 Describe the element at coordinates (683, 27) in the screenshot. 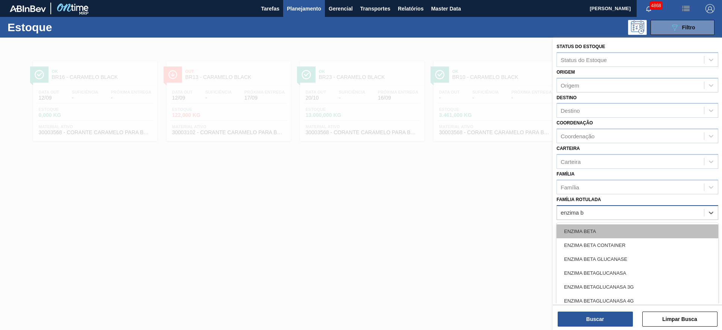

I see `button: Filtro` at that location.